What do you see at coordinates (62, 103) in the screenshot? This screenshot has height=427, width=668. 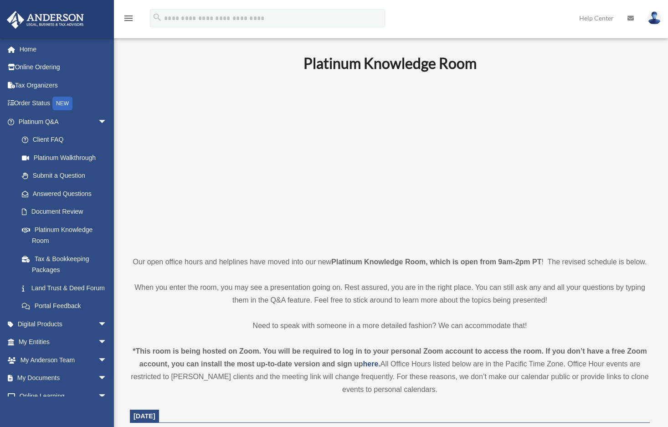 I see `div: NEW` at bounding box center [62, 103].